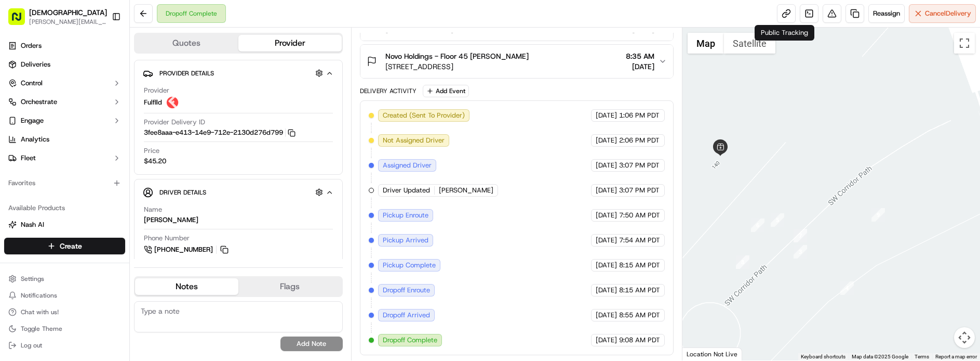 This screenshot has width=980, height=361. I want to click on button: Nash AI, so click(65, 225).